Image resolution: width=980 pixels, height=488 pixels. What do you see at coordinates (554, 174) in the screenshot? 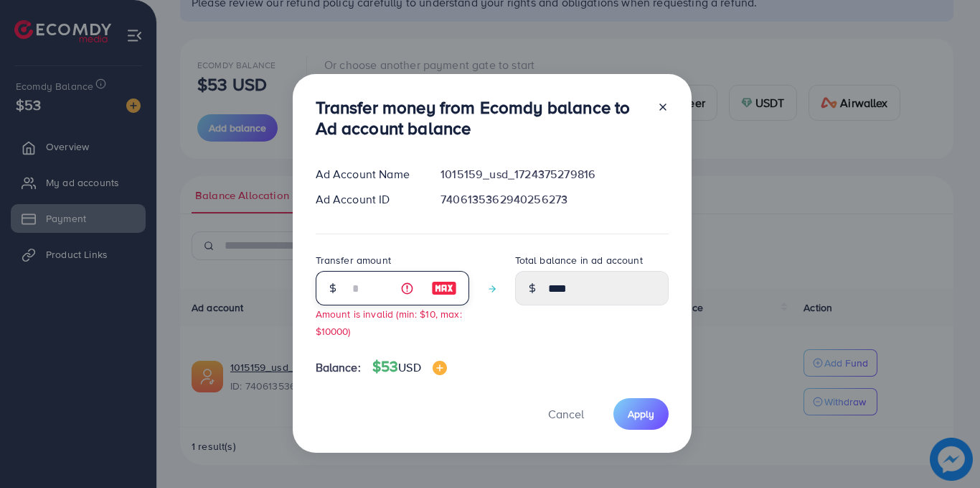
I see `div: 1015159_usd_1724375279816` at bounding box center [554, 174].